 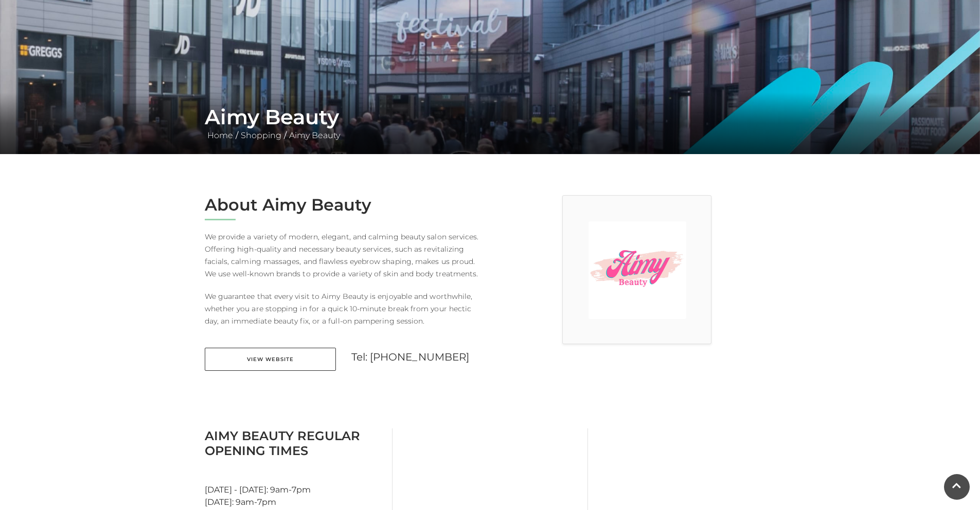 I want to click on h1: Aimy Beauty, so click(x=490, y=117).